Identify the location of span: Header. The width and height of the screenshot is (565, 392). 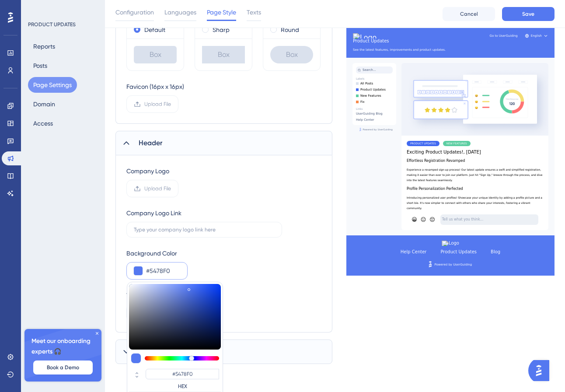
(150, 143).